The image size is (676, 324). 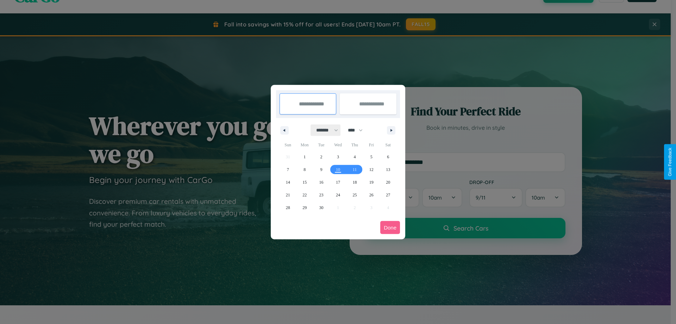 What do you see at coordinates (321, 207) in the screenshot?
I see `button: 30` at bounding box center [321, 207].